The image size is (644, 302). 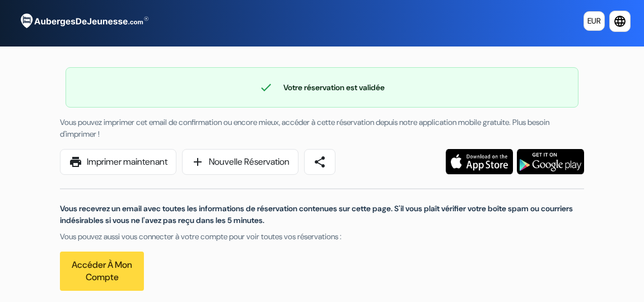 I want to click on a: language, so click(x=620, y=21).